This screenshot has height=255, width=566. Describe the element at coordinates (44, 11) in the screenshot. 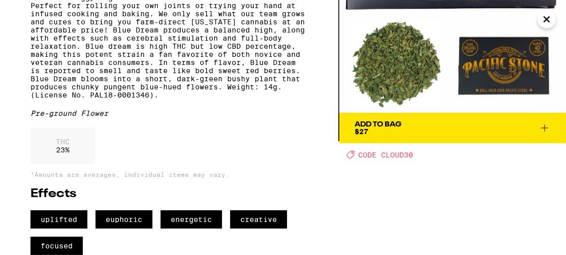

I see `span: Hi. Need any help?` at that location.